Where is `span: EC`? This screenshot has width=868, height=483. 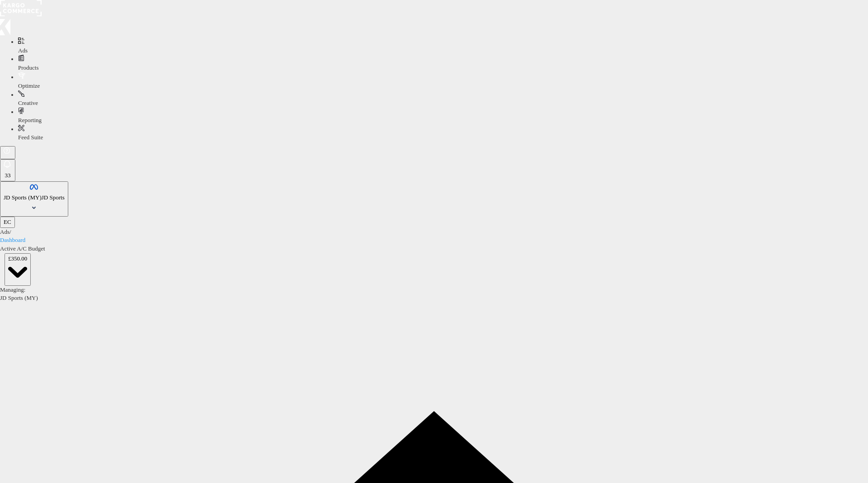
span: EC is located at coordinates (7, 221).